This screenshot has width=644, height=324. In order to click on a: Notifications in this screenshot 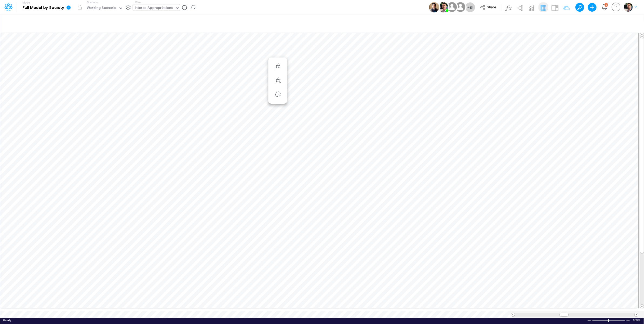, I will do `click(604, 7)`.